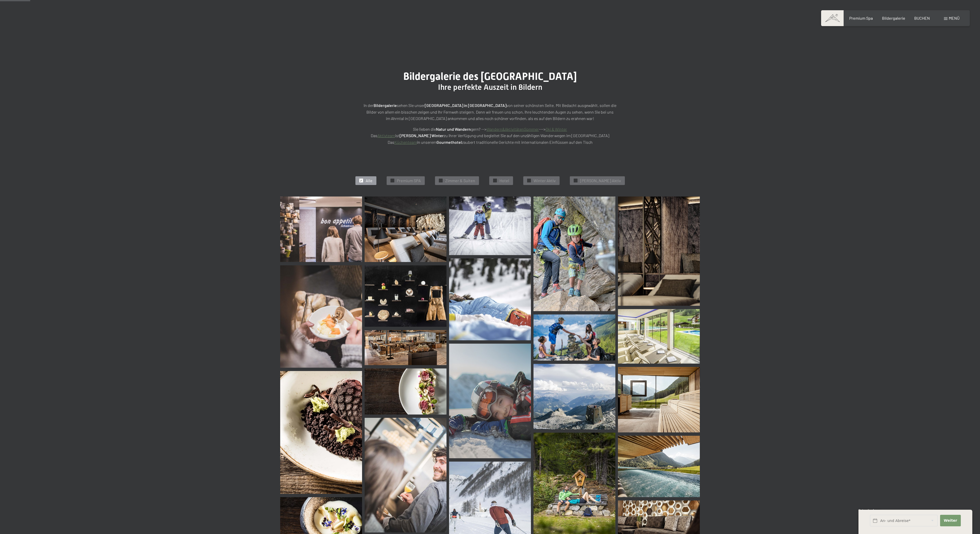 The height and width of the screenshot is (534, 980). What do you see at coordinates (950, 520) in the screenshot?
I see `span: Weiter` at bounding box center [950, 520].